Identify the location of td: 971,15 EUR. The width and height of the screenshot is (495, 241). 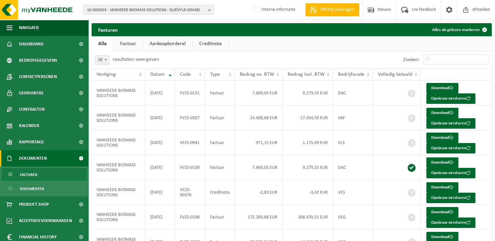
(259, 143).